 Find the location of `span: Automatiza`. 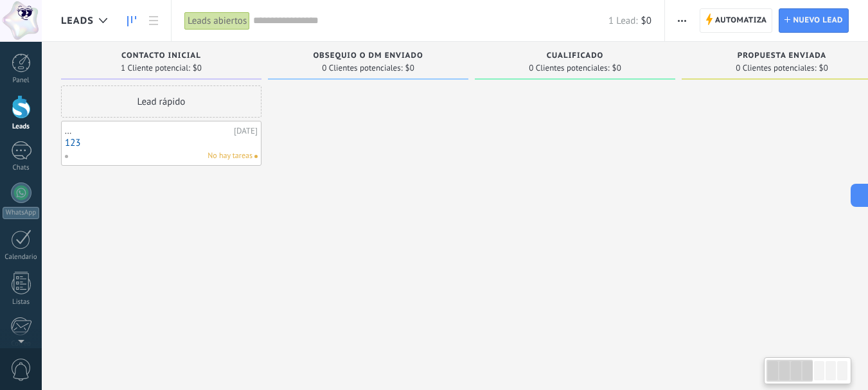

span: Automatiza is located at coordinates (741, 20).